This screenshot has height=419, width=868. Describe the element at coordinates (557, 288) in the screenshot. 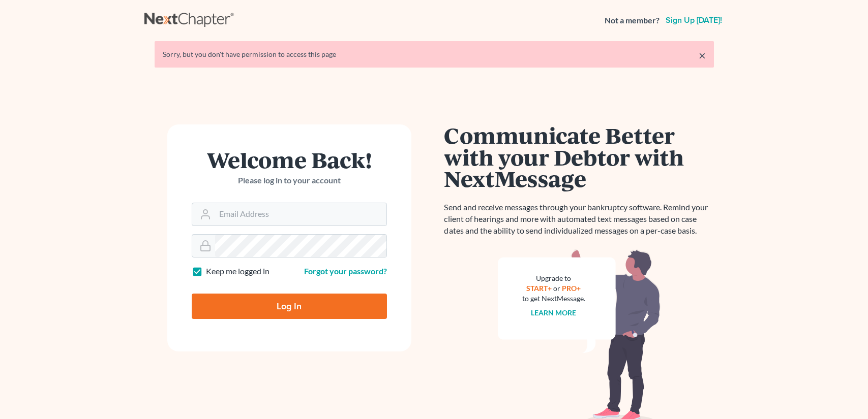

I see `span: or` at that location.